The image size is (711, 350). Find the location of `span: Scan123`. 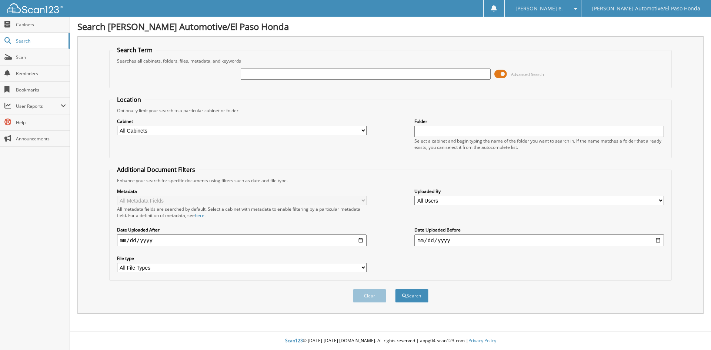

span: Scan123 is located at coordinates (294, 340).